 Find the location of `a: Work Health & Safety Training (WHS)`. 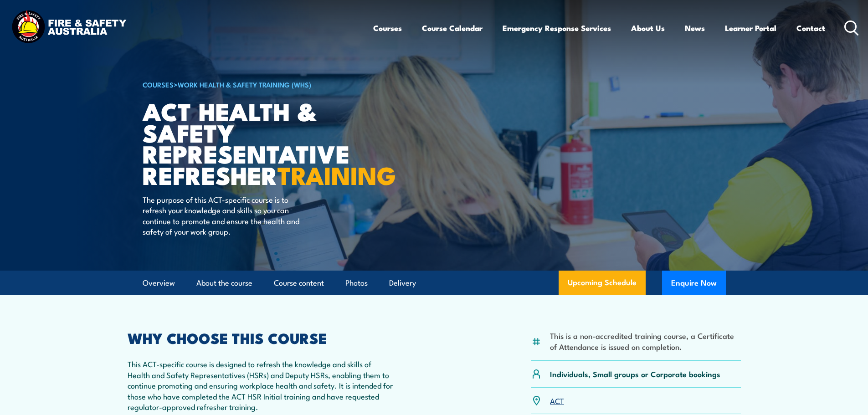

a: Work Health & Safety Training (WHS) is located at coordinates (244, 84).